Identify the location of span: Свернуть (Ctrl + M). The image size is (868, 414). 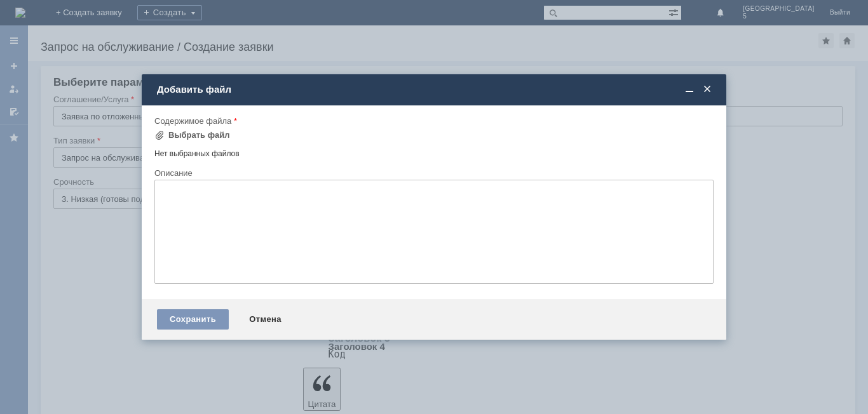
(689, 90).